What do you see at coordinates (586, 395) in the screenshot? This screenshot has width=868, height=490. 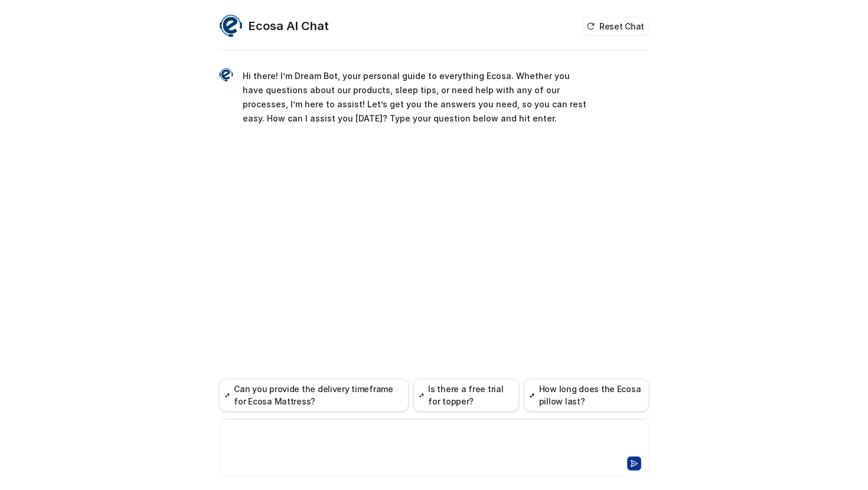 I see `button: How long does the Ecosa pillow last?` at bounding box center [586, 395].